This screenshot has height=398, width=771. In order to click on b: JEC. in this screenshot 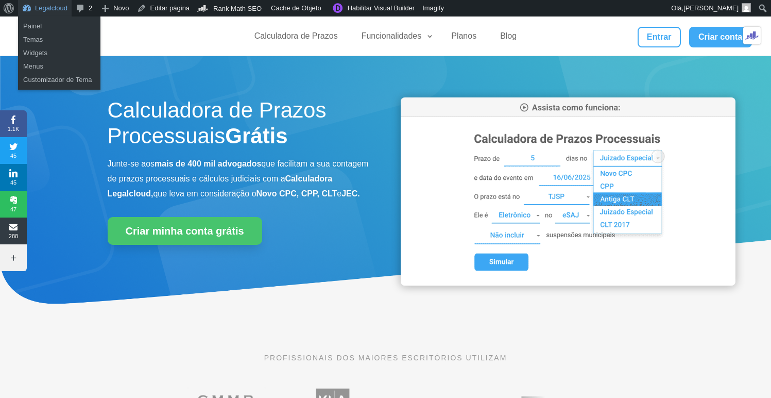, I will do `click(351, 193)`.